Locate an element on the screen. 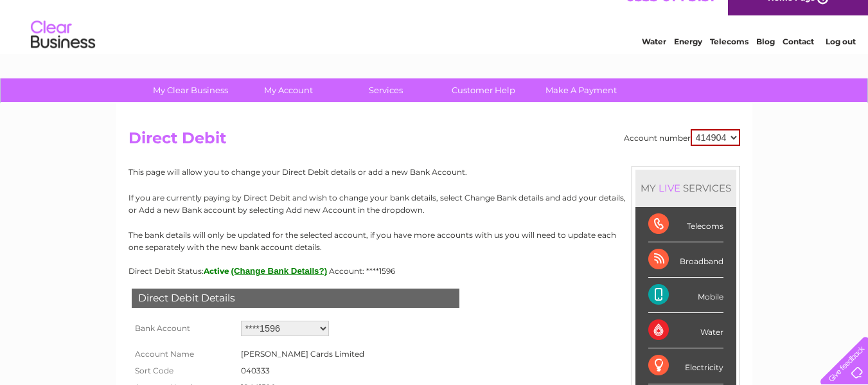 This screenshot has width=868, height=385. td: 040333 is located at coordinates (302, 371).